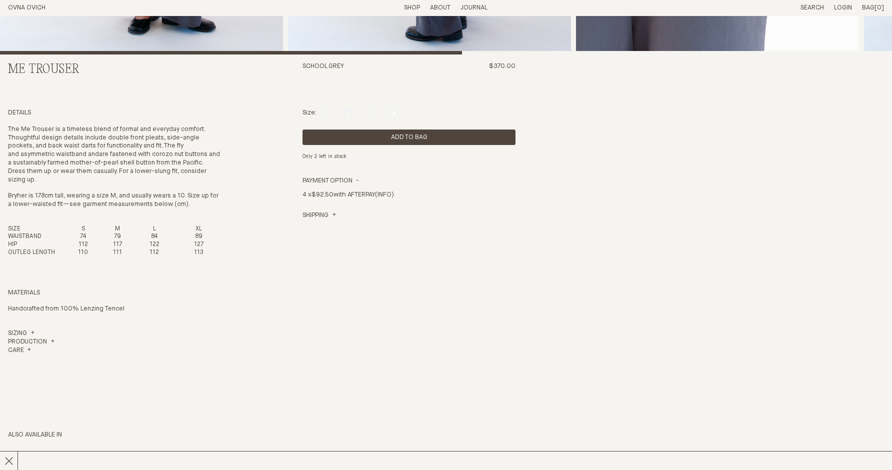 This screenshot has height=470, width=892. What do you see at coordinates (114, 309) in the screenshot?
I see `p: Handcrafted from 100% Lenzing Tencel` at bounding box center [114, 309].